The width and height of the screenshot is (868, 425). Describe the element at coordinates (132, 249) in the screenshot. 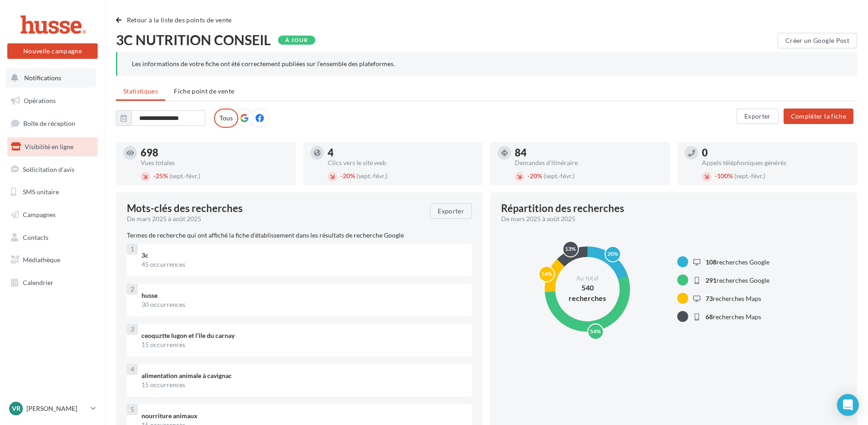

I see `div: 1` at that location.